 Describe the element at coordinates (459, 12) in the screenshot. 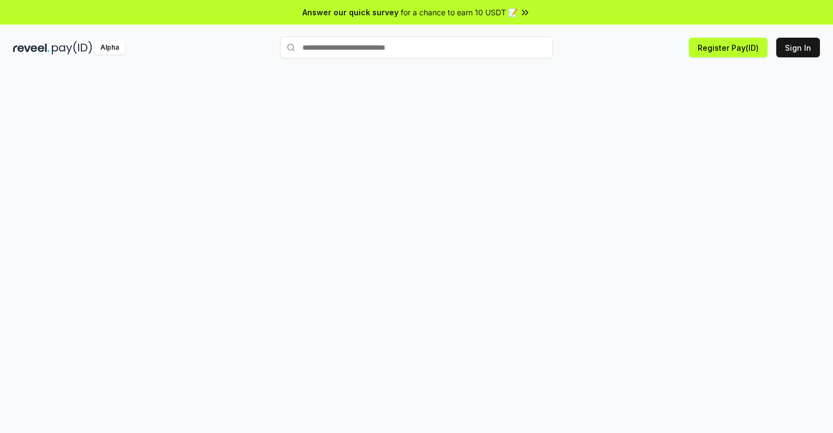

I see `span: for a chance to earn 10 USDT 📝` at that location.